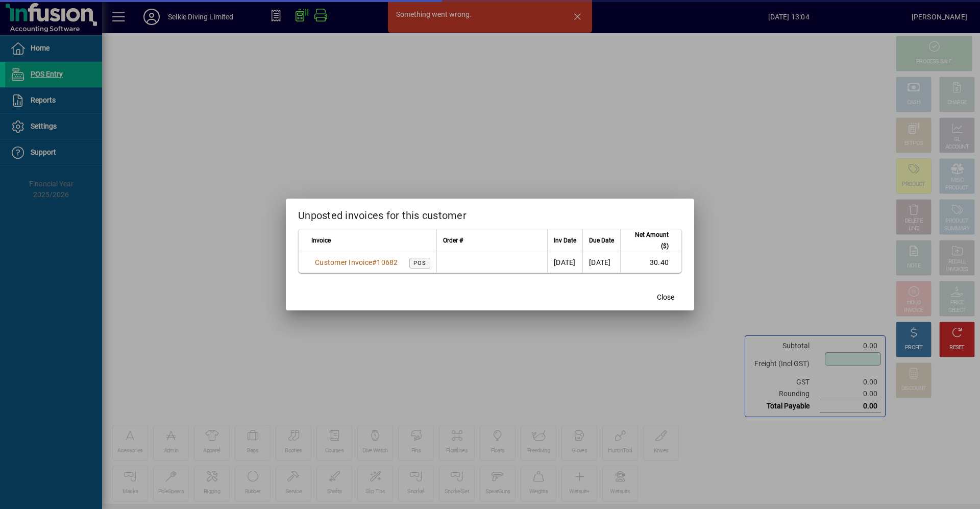  What do you see at coordinates (387, 262) in the screenshot?
I see `span: 10682` at bounding box center [387, 262].